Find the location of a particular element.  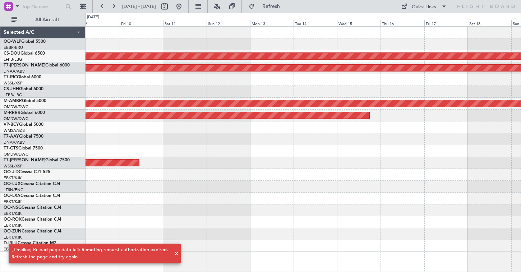

button: Quick Links is located at coordinates (424, 6).